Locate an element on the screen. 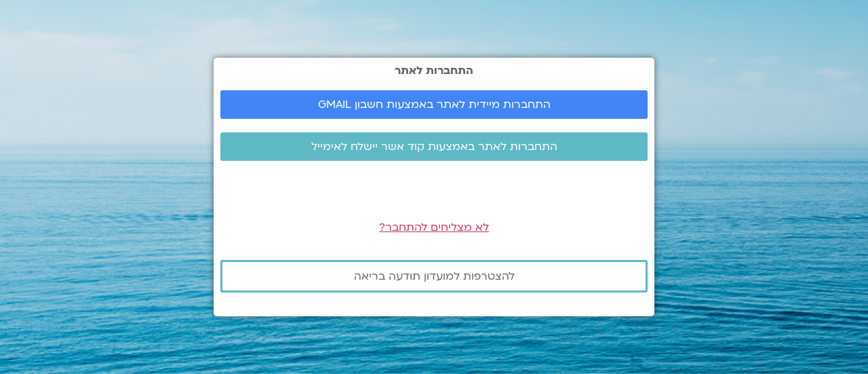  span: התחברות לאתר באמצעות קוד אשר יישלח לאימייל is located at coordinates (434, 147).